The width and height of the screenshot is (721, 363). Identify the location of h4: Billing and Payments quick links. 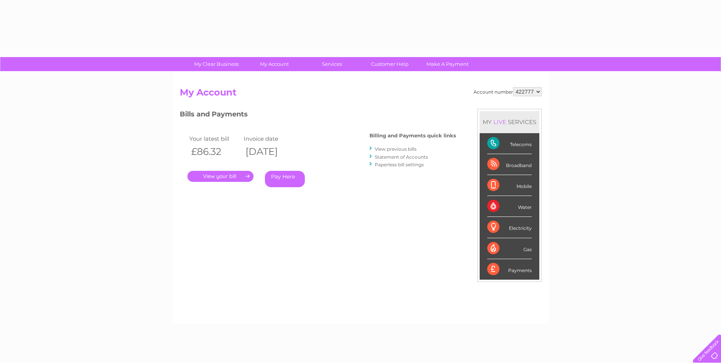
(413, 135).